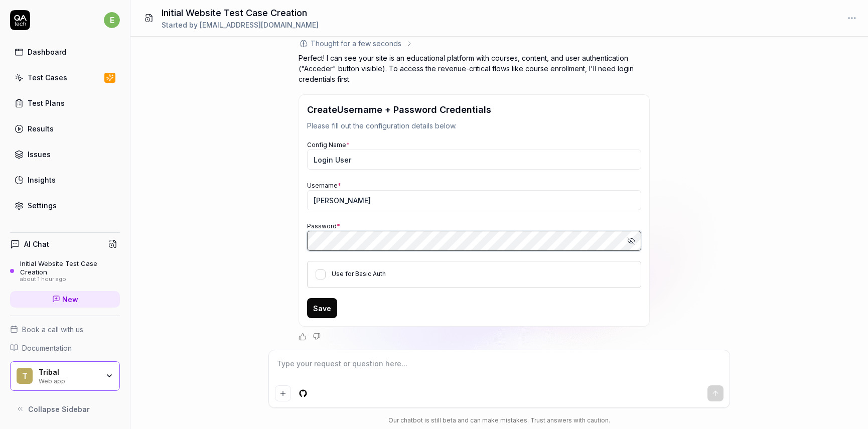 The width and height of the screenshot is (868, 429). What do you see at coordinates (112, 20) in the screenshot?
I see `span: e` at bounding box center [112, 20].